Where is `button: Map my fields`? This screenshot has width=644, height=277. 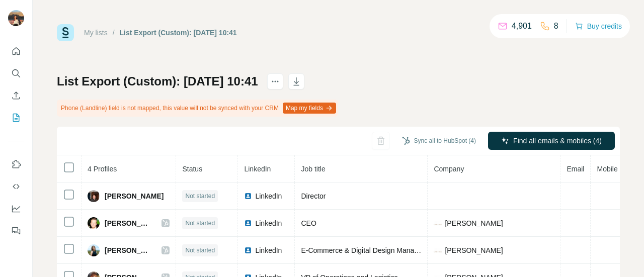
button: Map my fields is located at coordinates (310, 108).